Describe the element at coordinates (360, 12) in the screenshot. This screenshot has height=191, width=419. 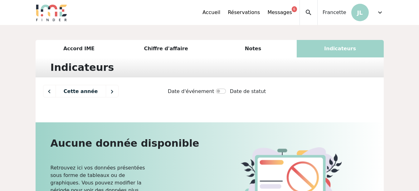
I see `p: JL` at that location.